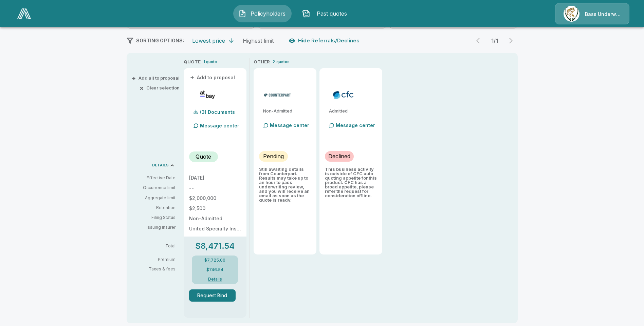  What do you see at coordinates (351, 183) in the screenshot?
I see `p: This business activity is outside of CFC auto quoting appetite for this product. CFC has a broad ...` at bounding box center [351, 183].